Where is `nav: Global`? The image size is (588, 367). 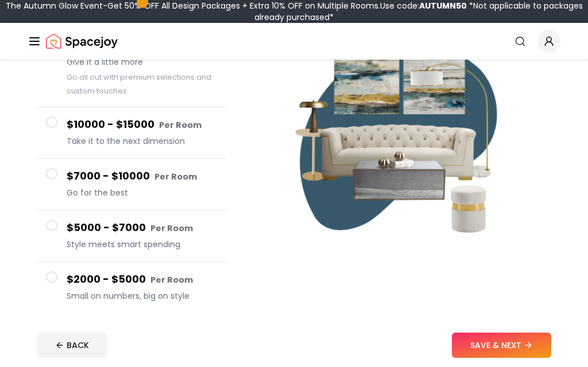 nav: Global is located at coordinates (294, 41).